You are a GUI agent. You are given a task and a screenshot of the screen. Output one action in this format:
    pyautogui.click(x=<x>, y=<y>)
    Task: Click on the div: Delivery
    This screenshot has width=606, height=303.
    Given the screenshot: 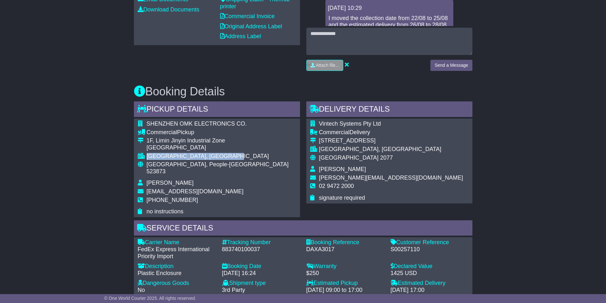 What is the action you would take?
    pyautogui.click(x=391, y=133)
    